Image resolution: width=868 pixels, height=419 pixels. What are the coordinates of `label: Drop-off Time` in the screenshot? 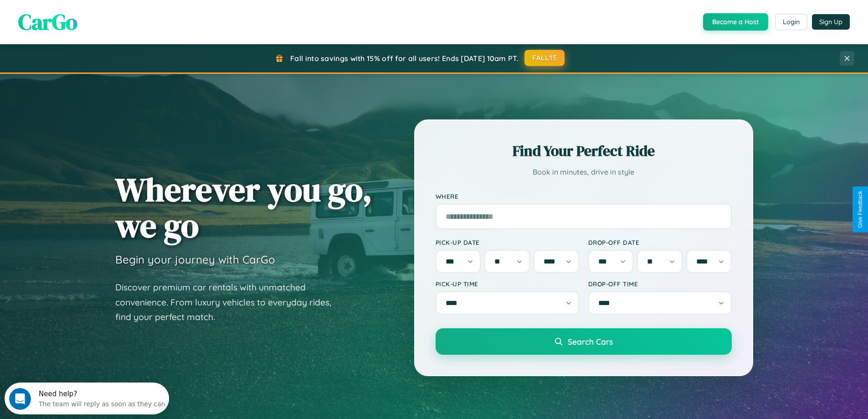 It's located at (659, 283).